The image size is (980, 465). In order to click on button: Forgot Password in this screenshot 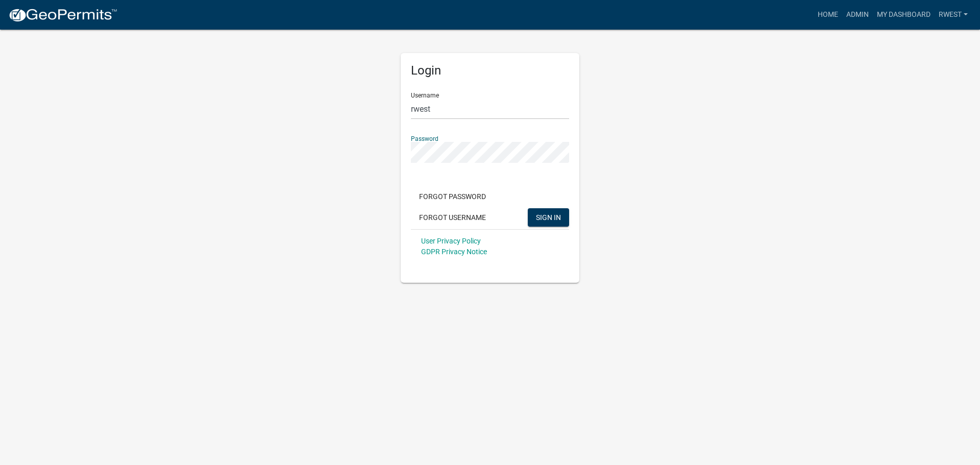, I will do `click(452, 196)`.